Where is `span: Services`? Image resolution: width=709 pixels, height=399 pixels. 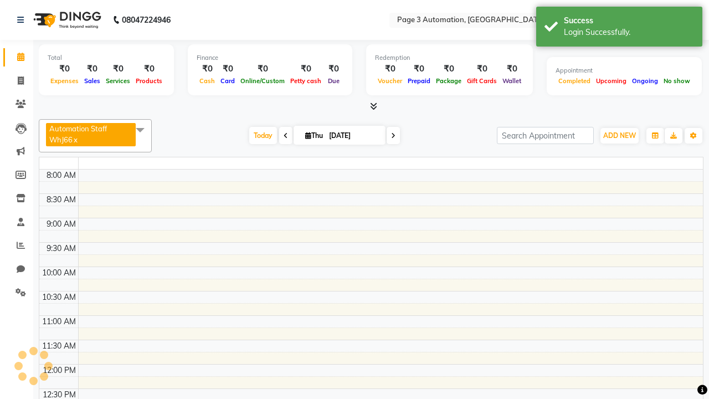 span: Services is located at coordinates (118, 81).